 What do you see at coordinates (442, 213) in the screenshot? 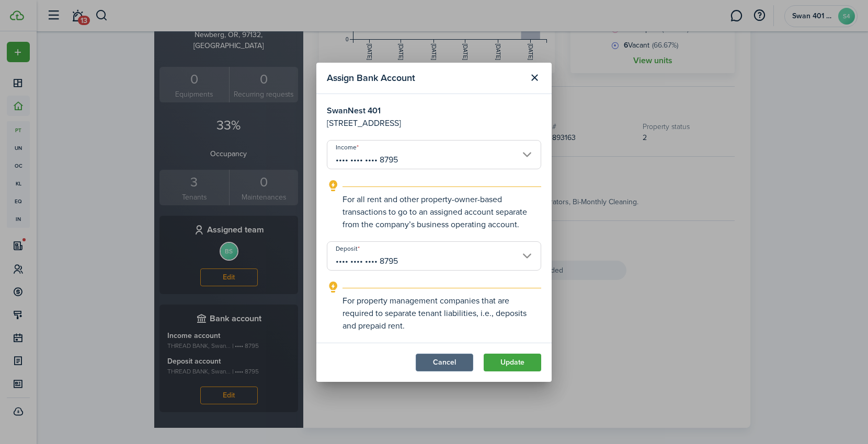
I see `explanation-description: For all rent and other property-owner-based transactions to go to an assigned account separate fr...` at bounding box center [442, 213].